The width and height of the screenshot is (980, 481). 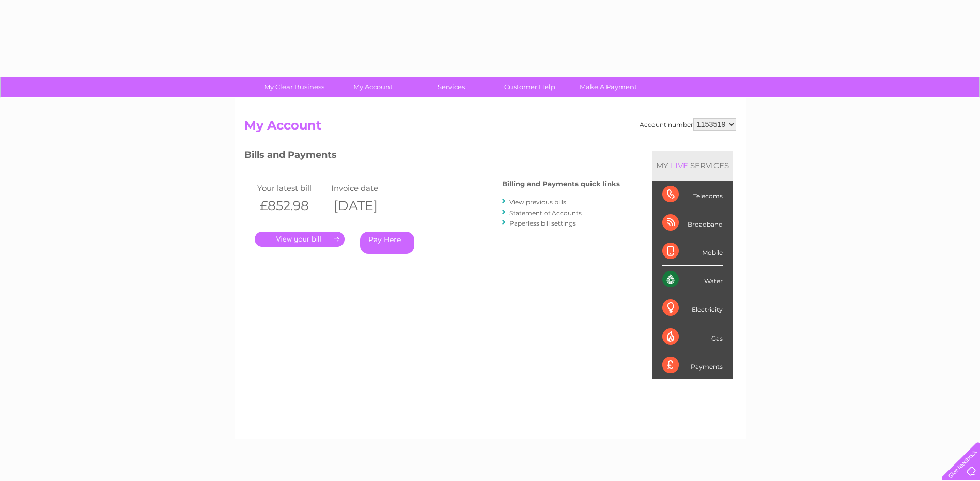 I want to click on h2: My Account, so click(x=490, y=128).